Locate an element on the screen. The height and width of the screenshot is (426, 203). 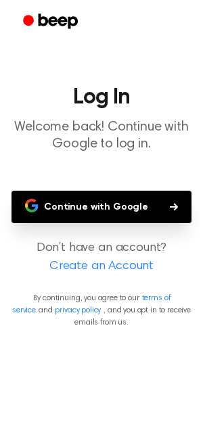
a: Beep is located at coordinates (51, 22).